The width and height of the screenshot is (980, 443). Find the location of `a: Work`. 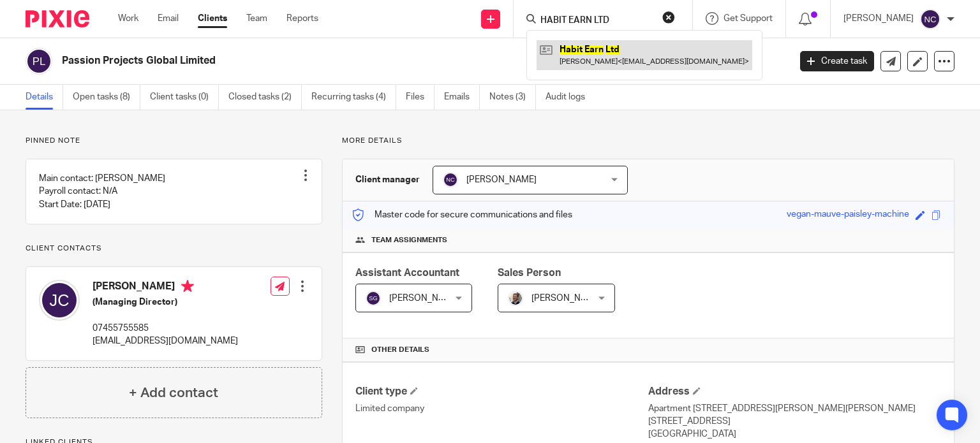

a: Work is located at coordinates (128, 19).